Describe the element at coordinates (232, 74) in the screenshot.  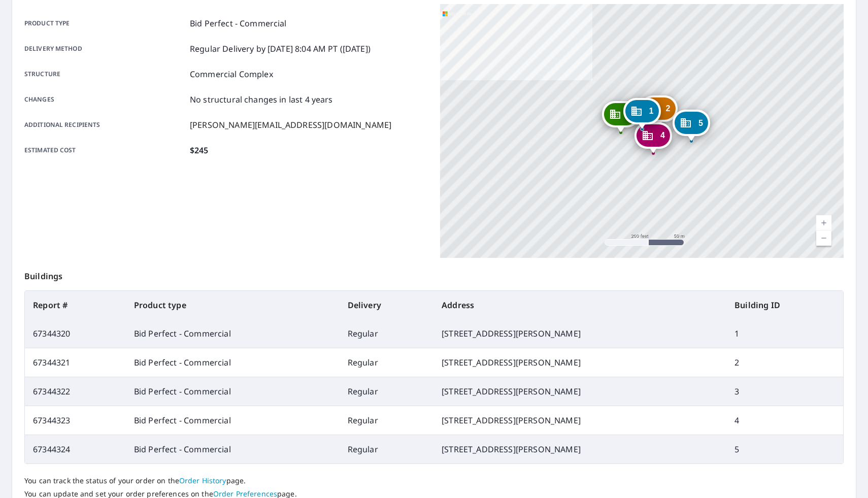
I see `p: Commercial Complex` at that location.